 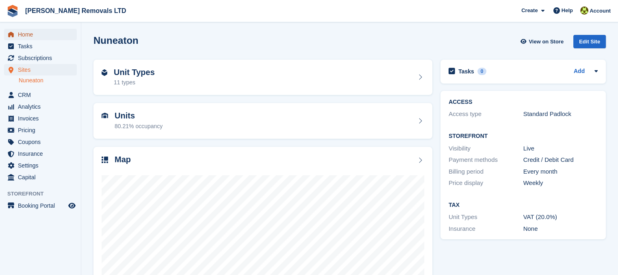 I want to click on span: Pricing, so click(x=42, y=130).